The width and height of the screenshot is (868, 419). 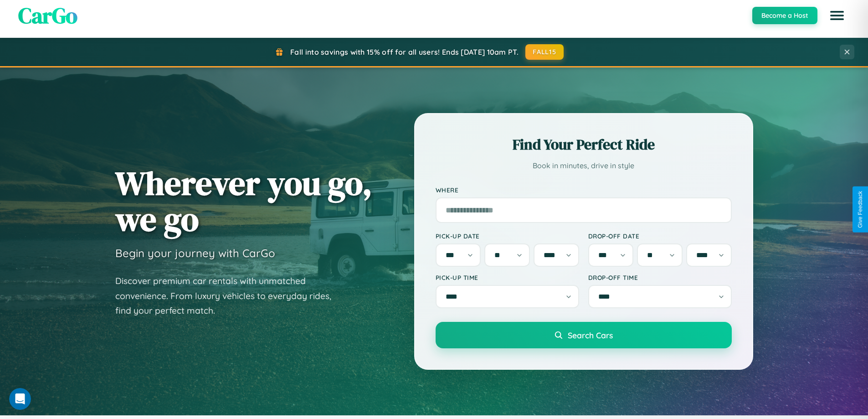 What do you see at coordinates (583, 165) in the screenshot?
I see `p: Book in minutes, drive in style` at bounding box center [583, 165].